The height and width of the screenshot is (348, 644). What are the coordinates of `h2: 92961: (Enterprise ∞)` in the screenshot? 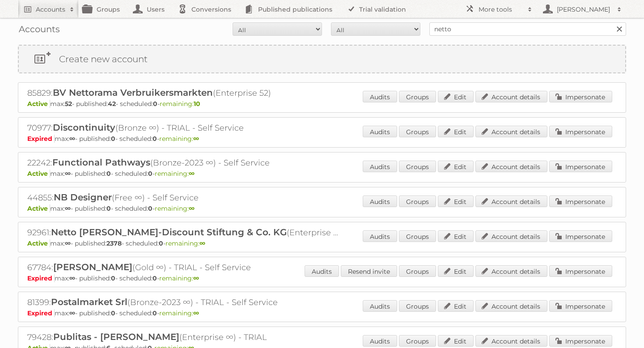 It's located at (183, 233).